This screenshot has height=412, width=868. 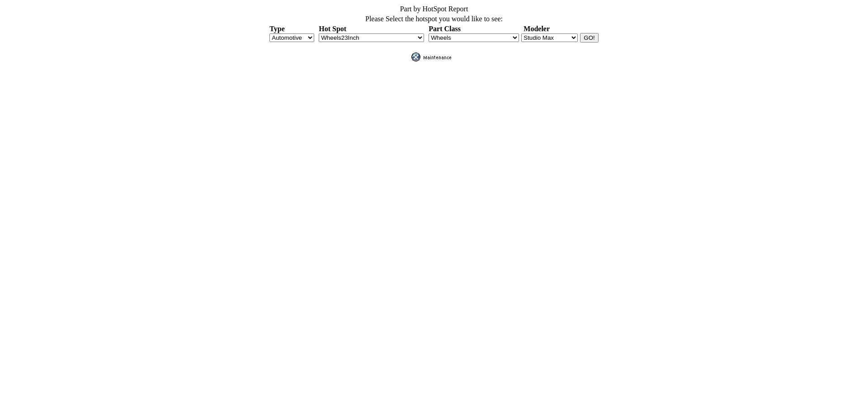 I want to click on input: GO!, so click(x=589, y=38).